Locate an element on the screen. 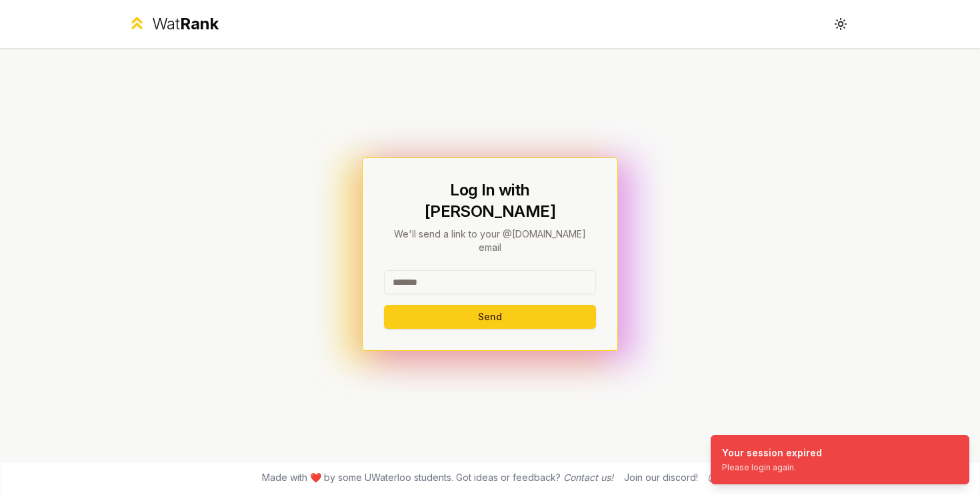 This screenshot has height=495, width=980. a: WatRank is located at coordinates (173, 24).